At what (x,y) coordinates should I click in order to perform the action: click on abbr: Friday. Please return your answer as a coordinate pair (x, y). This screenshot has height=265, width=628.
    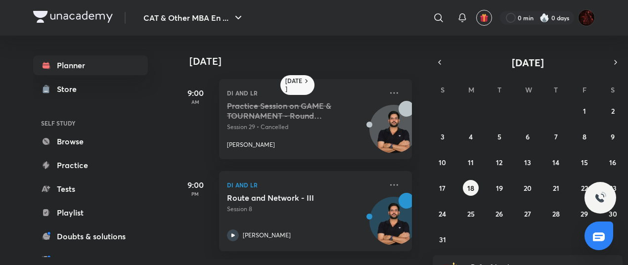
    Looking at the image, I should click on (584, 89).